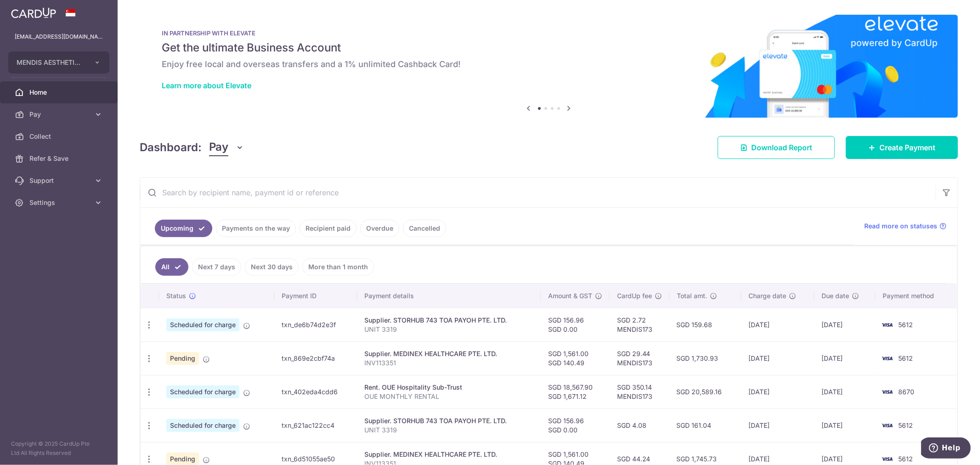  Describe the element at coordinates (705, 391) in the screenshot. I see `td: SGD 20,589.16` at that location.